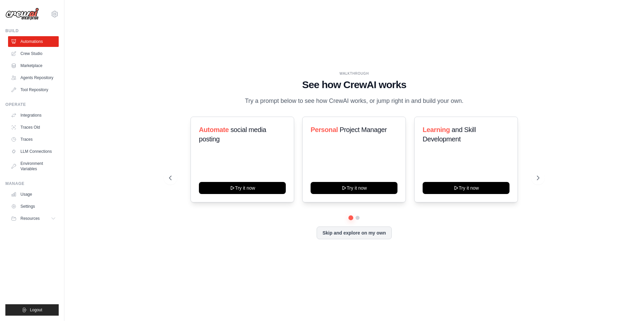 The image size is (644, 321). I want to click on a: Tool Repository, so click(33, 90).